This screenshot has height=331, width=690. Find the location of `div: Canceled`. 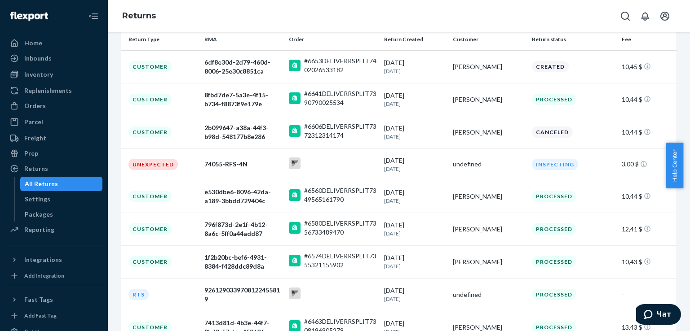

div: Canceled is located at coordinates (552, 132).